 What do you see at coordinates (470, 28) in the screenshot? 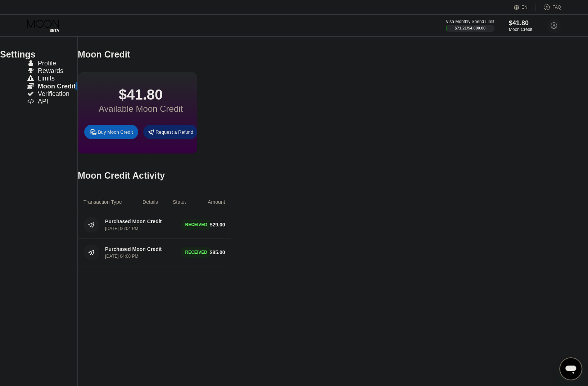
I see `div: $71.21 / $4,000.00` at bounding box center [470, 28].